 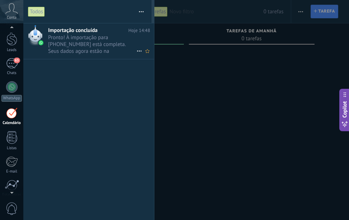 What do you see at coordinates (345, 110) in the screenshot?
I see `span: Copilot` at bounding box center [345, 110].